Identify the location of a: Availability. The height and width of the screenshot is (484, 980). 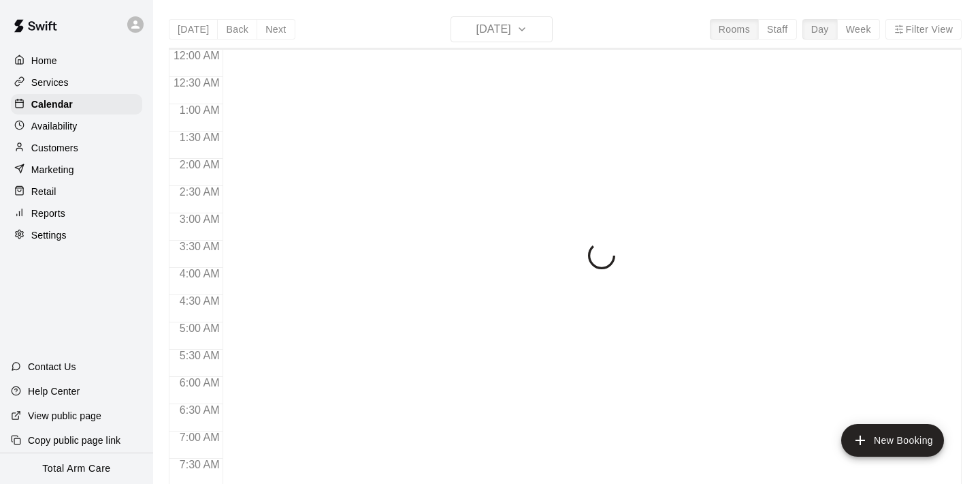
(76, 126).